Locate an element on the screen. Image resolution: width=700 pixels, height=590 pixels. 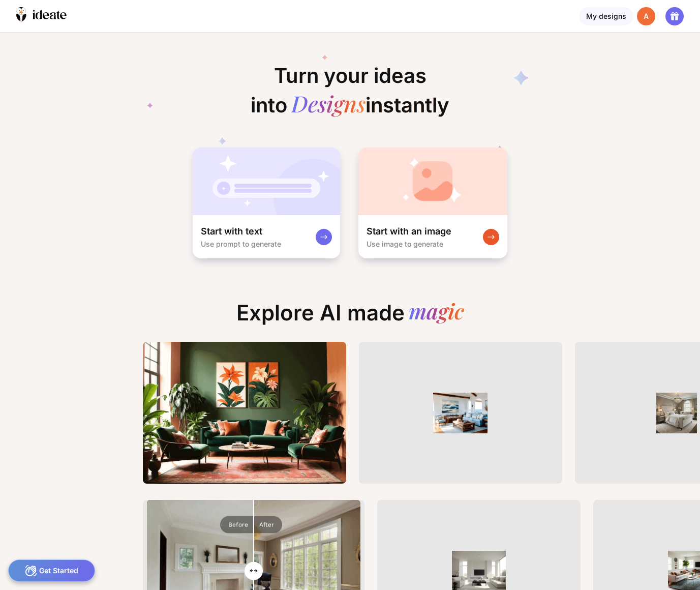
img: ThumbnailRustic%20Jungle.png is located at coordinates (244, 412).